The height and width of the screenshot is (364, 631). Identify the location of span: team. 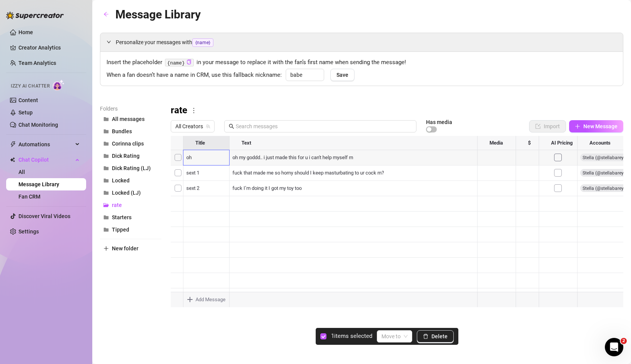
(208, 126).